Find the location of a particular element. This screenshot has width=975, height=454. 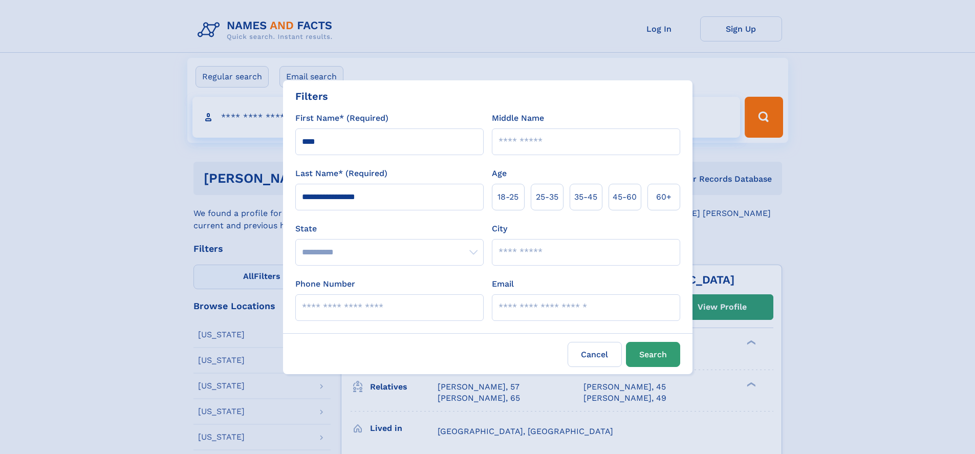

label: Cancel is located at coordinates (595, 354).